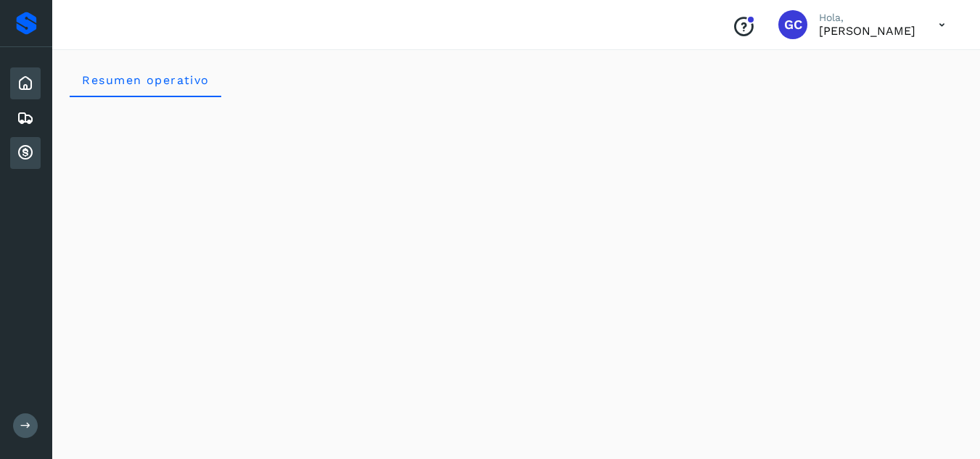 The image size is (980, 459). I want to click on div: Inicio, so click(25, 83).